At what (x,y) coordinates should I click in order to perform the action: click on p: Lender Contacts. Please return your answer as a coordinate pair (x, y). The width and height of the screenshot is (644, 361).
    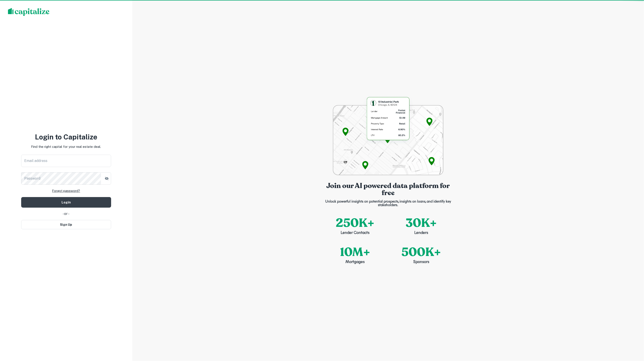
    Looking at the image, I should click on (355, 233).